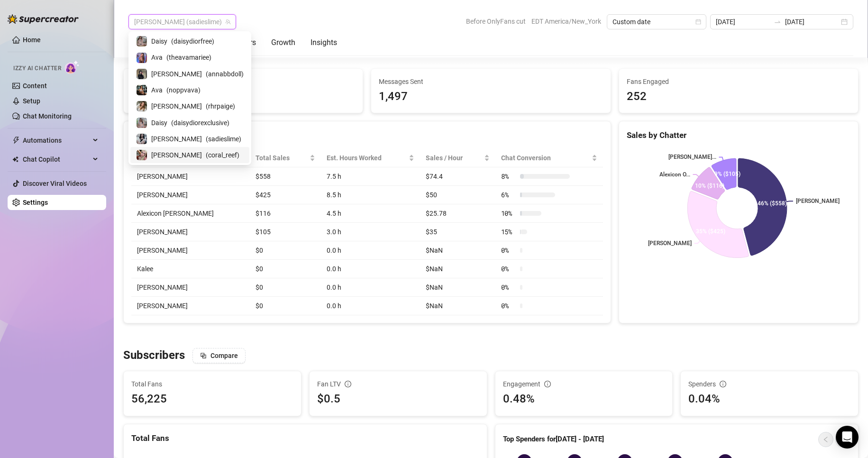  What do you see at coordinates (458, 232) in the screenshot?
I see `td: $35` at bounding box center [458, 232].